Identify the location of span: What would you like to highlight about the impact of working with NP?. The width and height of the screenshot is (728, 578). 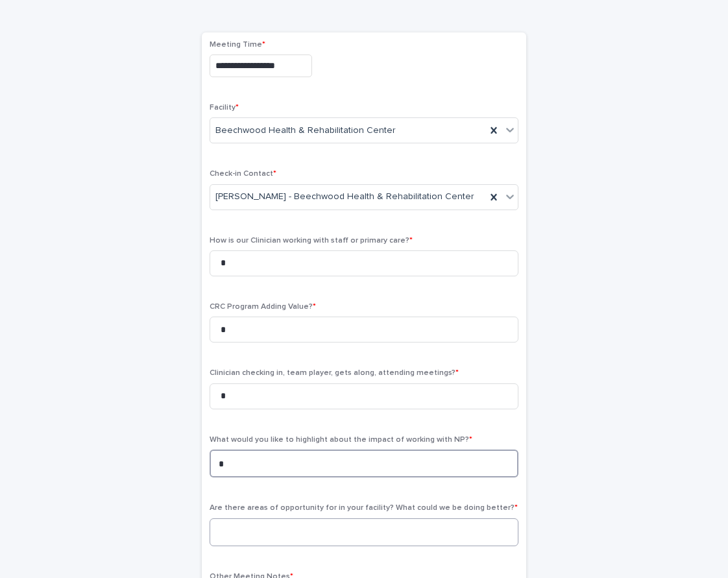
(341, 440).